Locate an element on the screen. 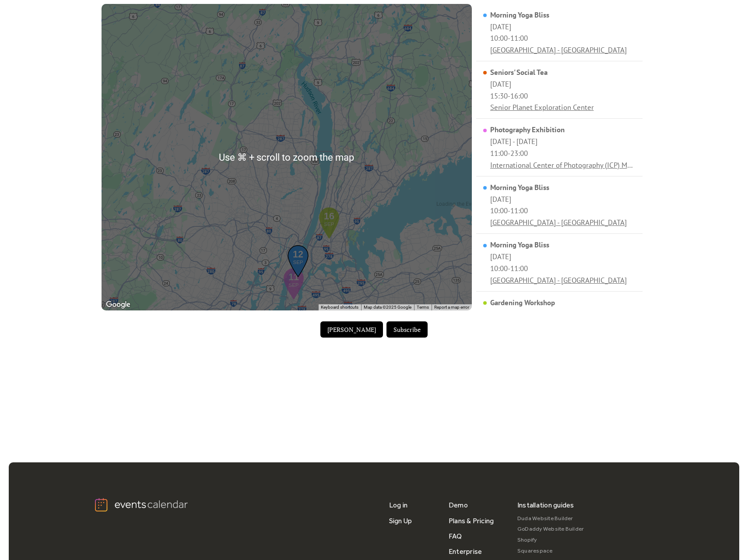  a: Log in is located at coordinates (398, 505).